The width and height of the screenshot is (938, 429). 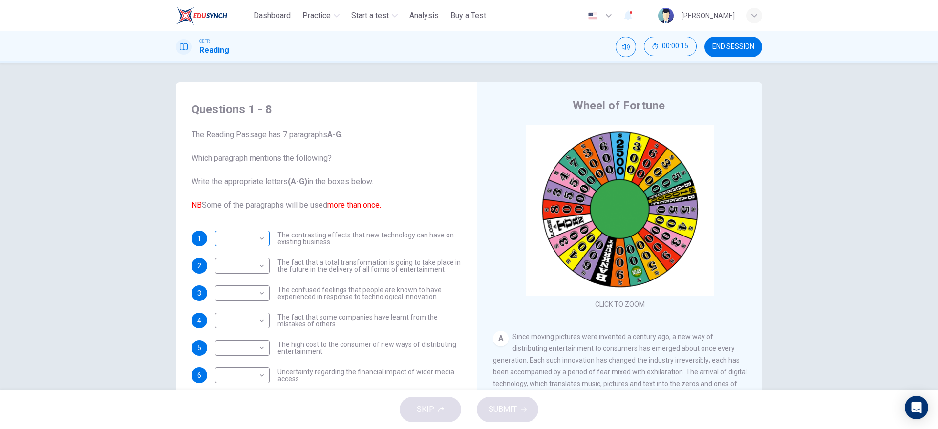 I want to click on h4: Questions 1 - 8, so click(x=326, y=109).